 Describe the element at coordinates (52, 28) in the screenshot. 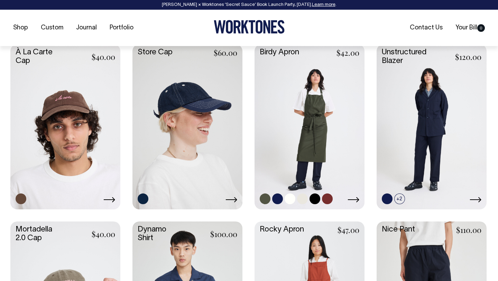

I see `a: Custom` at that location.